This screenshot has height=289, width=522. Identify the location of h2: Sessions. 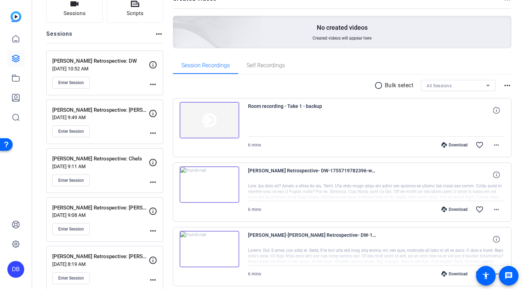
(59, 36).